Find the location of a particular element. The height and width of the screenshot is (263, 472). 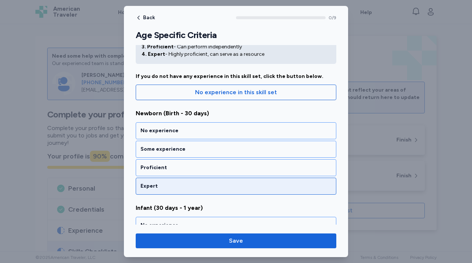

div: If you do not have any experience in this skill set, click the button below. is located at coordinates (236, 76).